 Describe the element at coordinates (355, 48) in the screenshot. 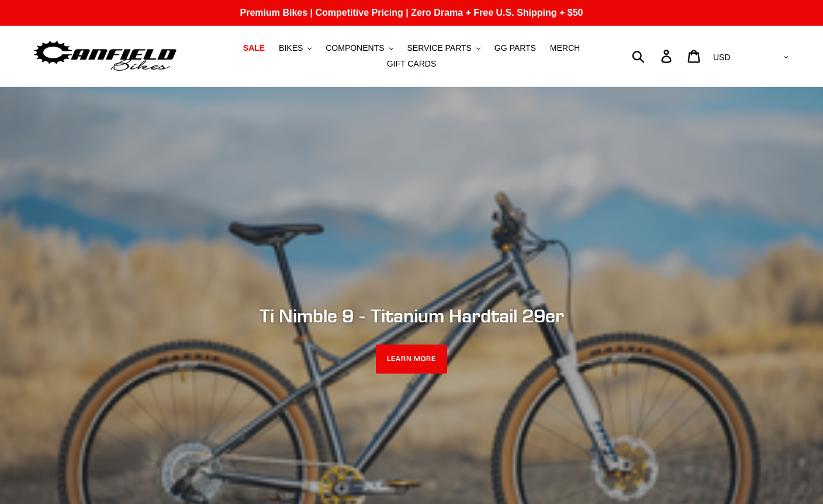

I see `span: COMPONENTS` at that location.